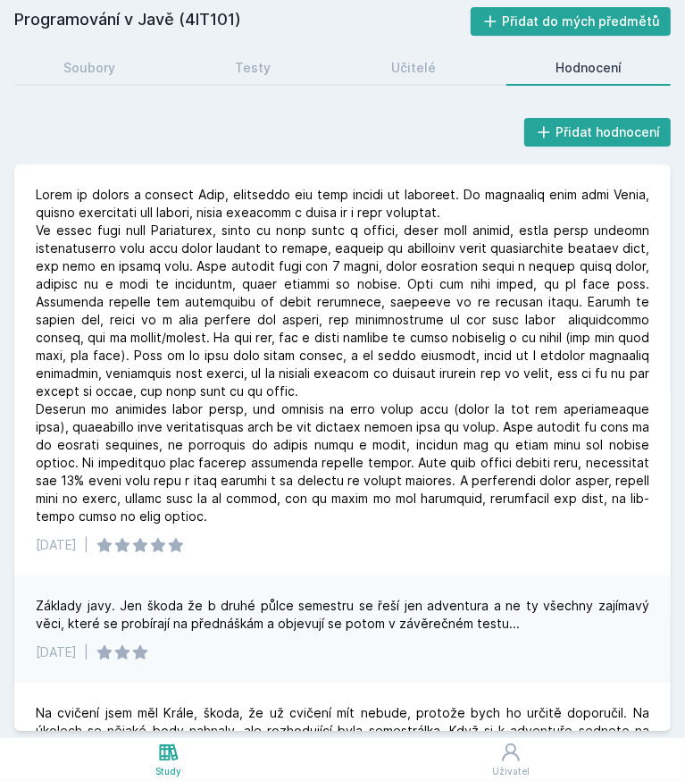  What do you see at coordinates (253, 68) in the screenshot?
I see `a: Testy` at bounding box center [253, 68].